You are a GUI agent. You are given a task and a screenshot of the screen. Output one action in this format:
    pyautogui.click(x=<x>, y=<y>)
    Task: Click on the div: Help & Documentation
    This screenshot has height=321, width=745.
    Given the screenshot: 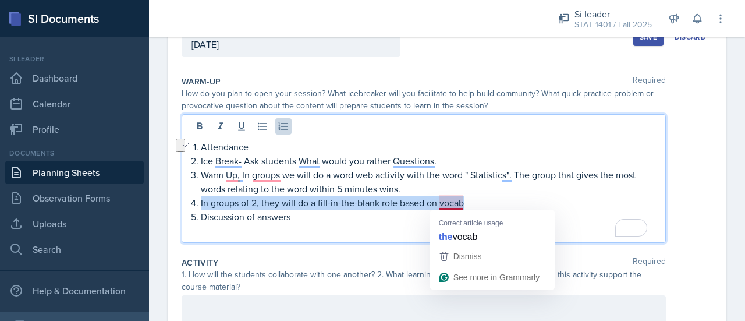 What is the action you would take?
    pyautogui.click(x=75, y=291)
    